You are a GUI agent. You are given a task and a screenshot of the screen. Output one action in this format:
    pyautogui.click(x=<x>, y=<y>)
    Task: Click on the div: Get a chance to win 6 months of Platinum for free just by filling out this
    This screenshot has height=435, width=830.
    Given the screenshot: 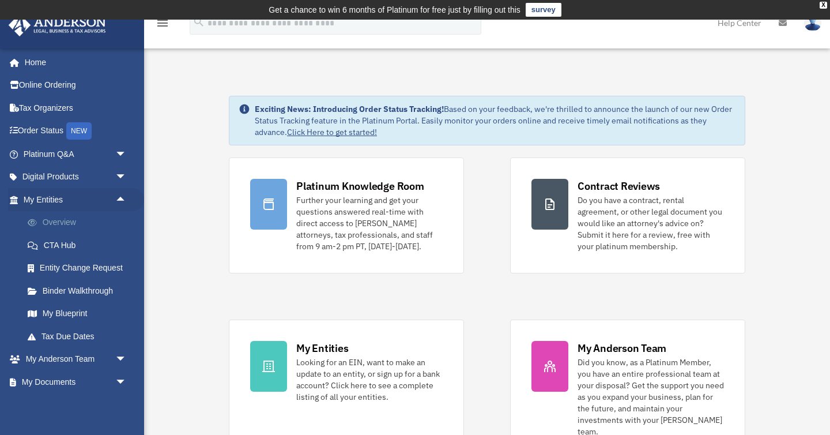 What is the action you would take?
    pyautogui.click(x=394, y=10)
    